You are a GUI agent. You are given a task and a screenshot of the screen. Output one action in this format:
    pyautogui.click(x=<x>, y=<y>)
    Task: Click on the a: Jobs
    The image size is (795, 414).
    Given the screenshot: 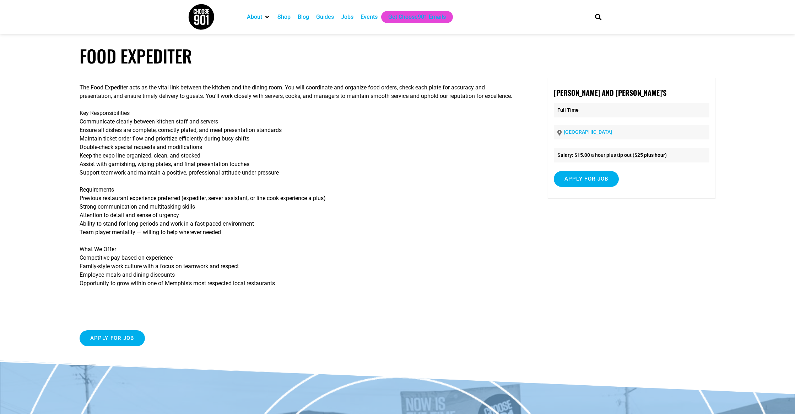 What is the action you would take?
    pyautogui.click(x=347, y=17)
    